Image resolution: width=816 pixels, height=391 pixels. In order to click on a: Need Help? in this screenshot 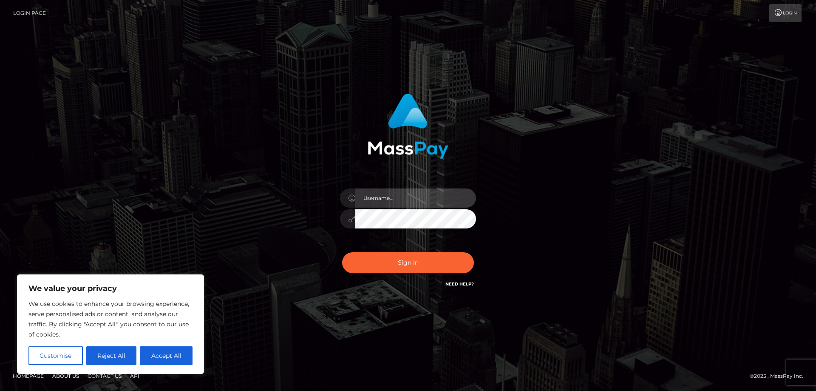, I will do `click(459, 283)`.